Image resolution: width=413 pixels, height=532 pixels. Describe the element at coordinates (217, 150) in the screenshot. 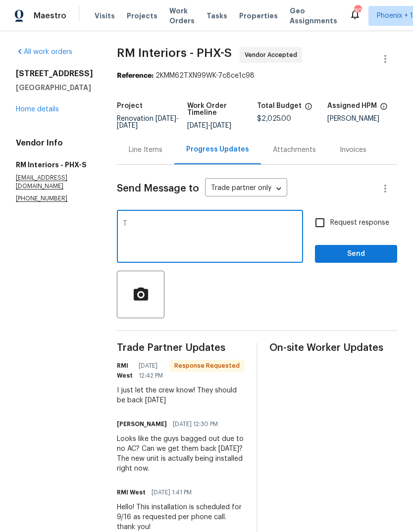

I see `div: Progress Updates` at that location.